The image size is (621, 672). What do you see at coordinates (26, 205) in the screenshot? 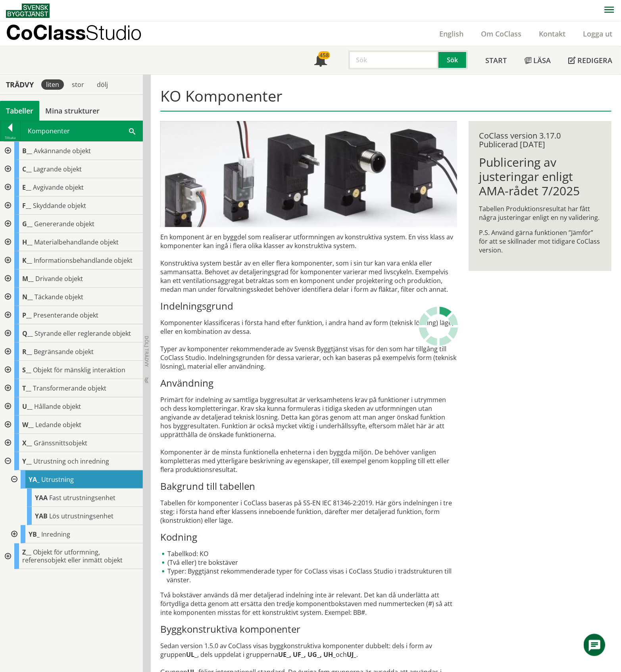
I see `span: F__` at bounding box center [26, 205].